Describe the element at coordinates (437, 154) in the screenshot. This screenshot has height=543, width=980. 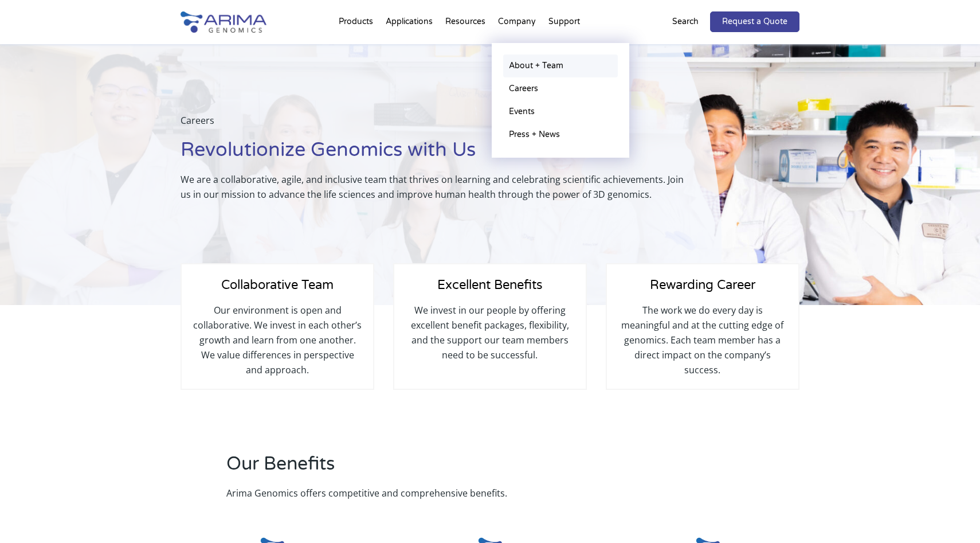
I see `h1: Revolutionize Genomics with Us` at that location.